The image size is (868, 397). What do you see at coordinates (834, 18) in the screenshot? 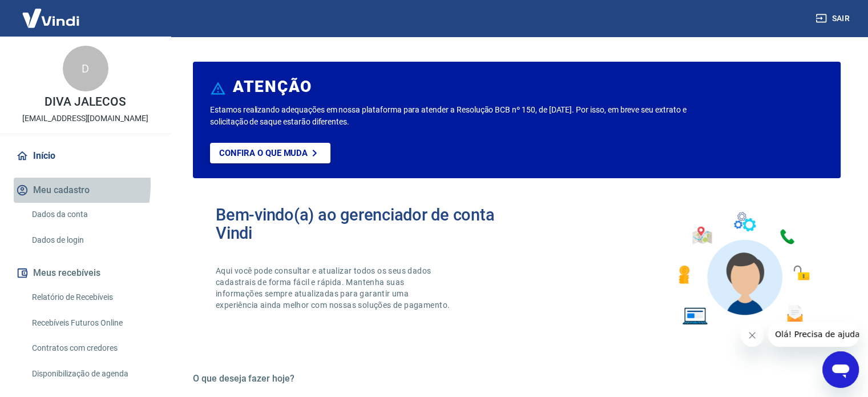
I see `button: Sair` at bounding box center [834, 18].